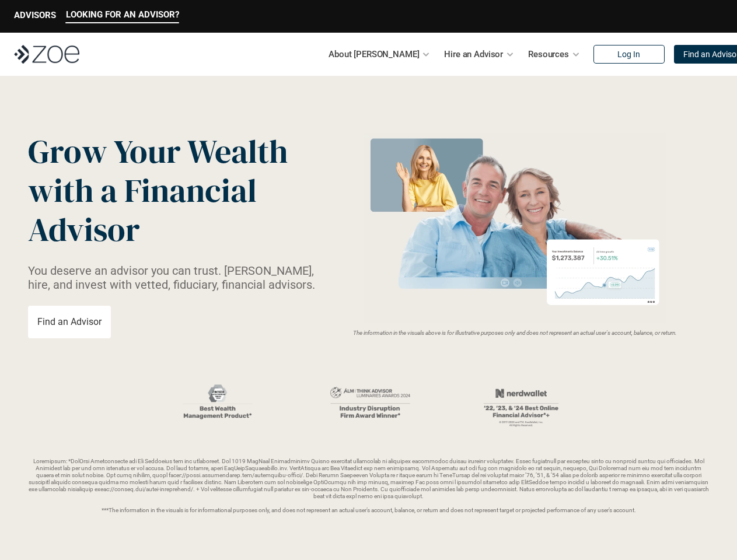 The image size is (737, 560). What do you see at coordinates (146, 210) in the screenshot?
I see `span: with a Financial Advisor` at bounding box center [146, 210].